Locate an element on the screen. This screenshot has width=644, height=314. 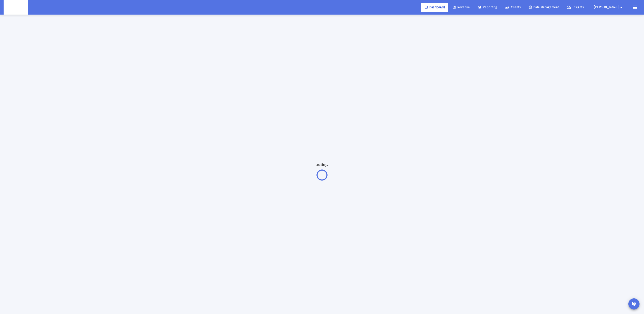
mat-icon: arrow_drop_down is located at coordinates (621, 8).